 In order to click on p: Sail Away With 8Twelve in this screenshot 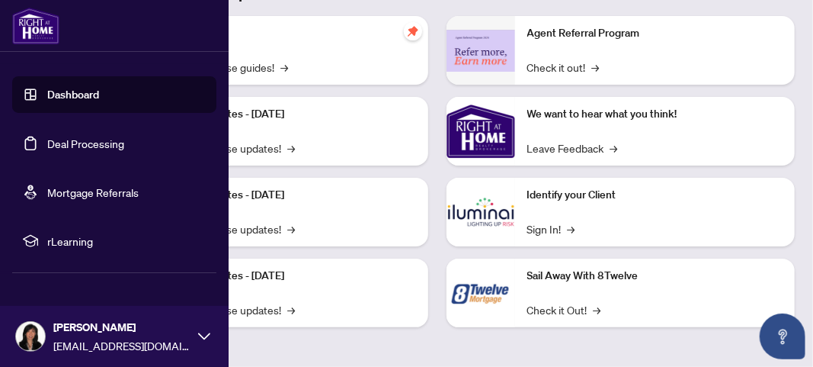, I will do `click(656, 276)`.